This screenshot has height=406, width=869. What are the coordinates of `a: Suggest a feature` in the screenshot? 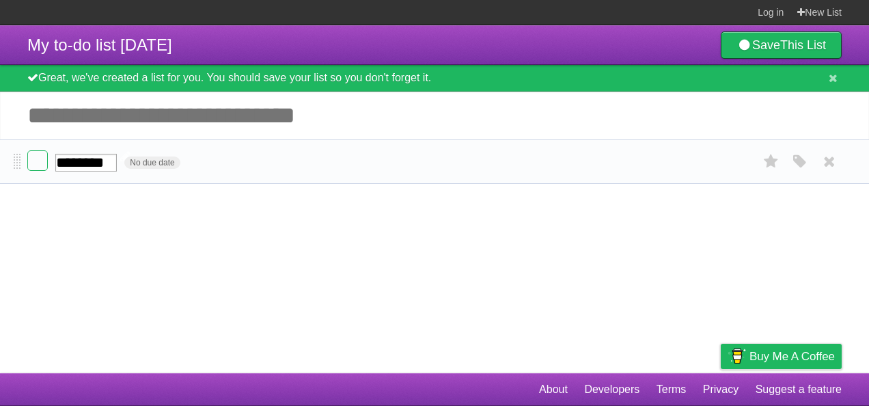 It's located at (798, 389).